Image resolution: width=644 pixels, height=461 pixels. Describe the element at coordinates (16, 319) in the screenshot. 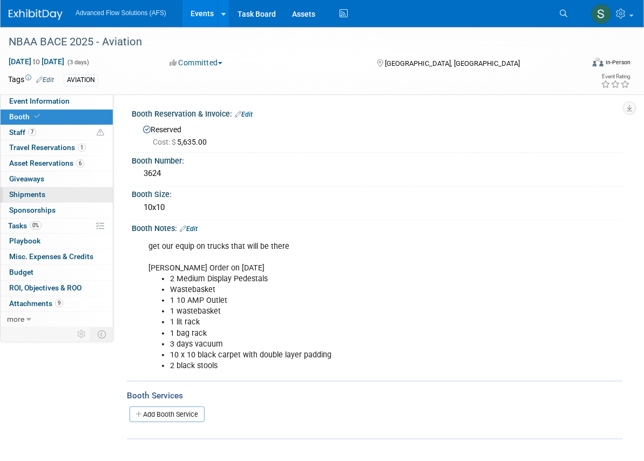

I see `span: more` at that location.